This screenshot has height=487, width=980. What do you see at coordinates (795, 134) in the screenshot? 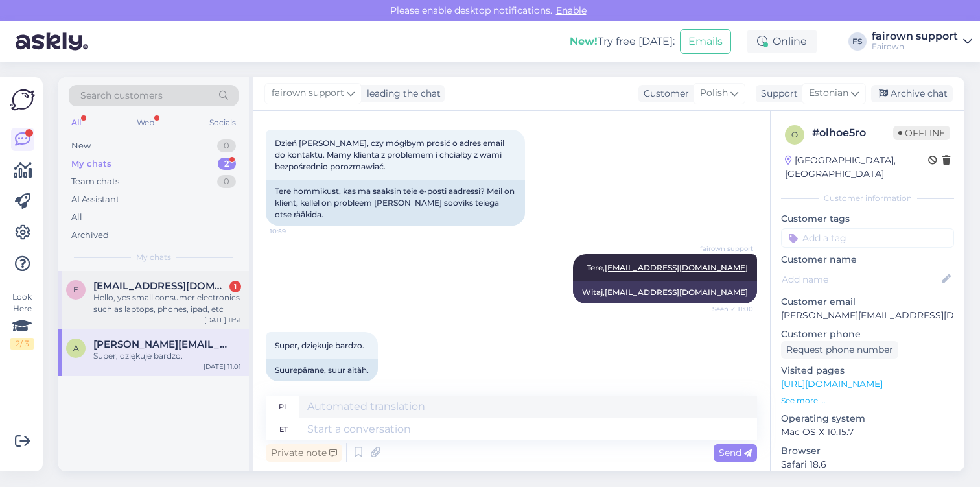
I see `span: o` at bounding box center [795, 134].